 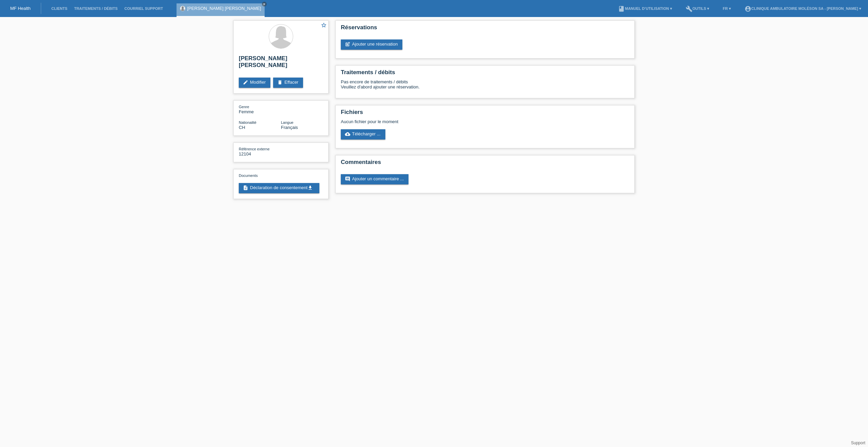 I want to click on span: Suisse, so click(x=242, y=127).